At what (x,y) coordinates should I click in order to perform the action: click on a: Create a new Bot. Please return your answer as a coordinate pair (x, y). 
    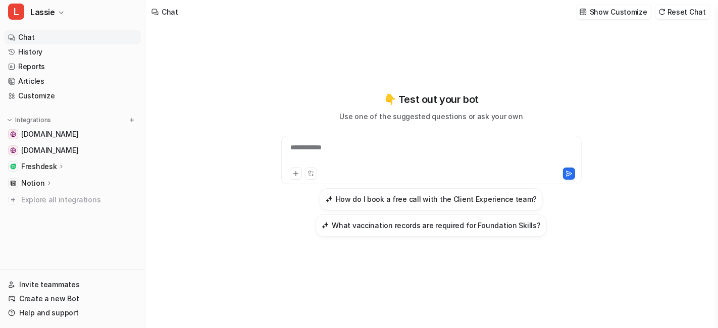
    Looking at the image, I should click on (72, 299).